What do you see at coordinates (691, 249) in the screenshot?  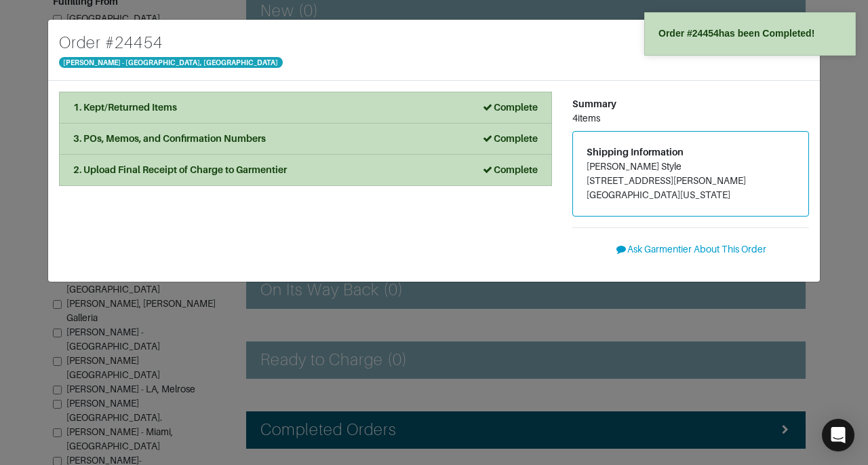 I see `button: Ask Garmentier About This Order` at bounding box center [691, 249].